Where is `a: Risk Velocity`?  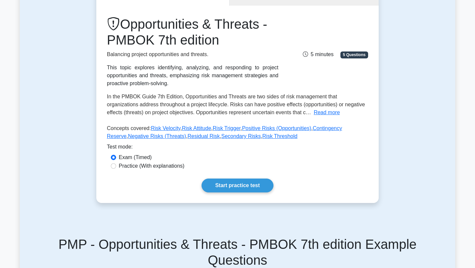
a: Risk Velocity is located at coordinates (166, 128).